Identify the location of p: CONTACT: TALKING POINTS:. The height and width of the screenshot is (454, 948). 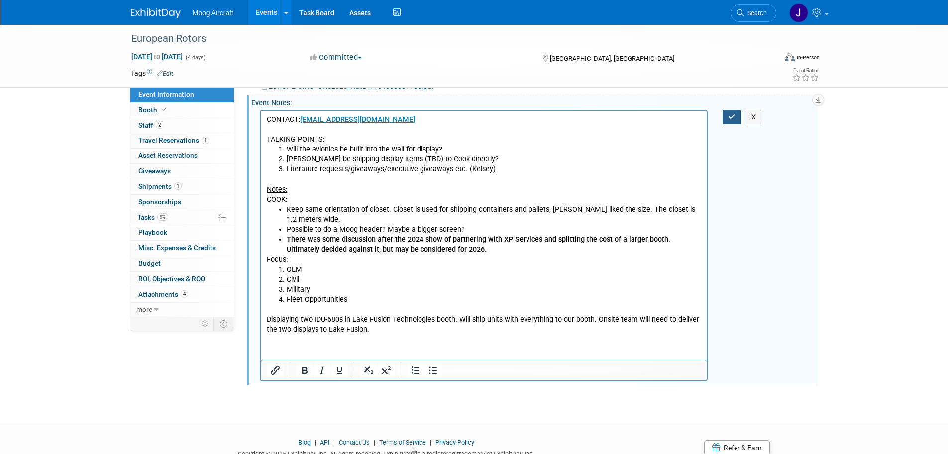
(224, 19).